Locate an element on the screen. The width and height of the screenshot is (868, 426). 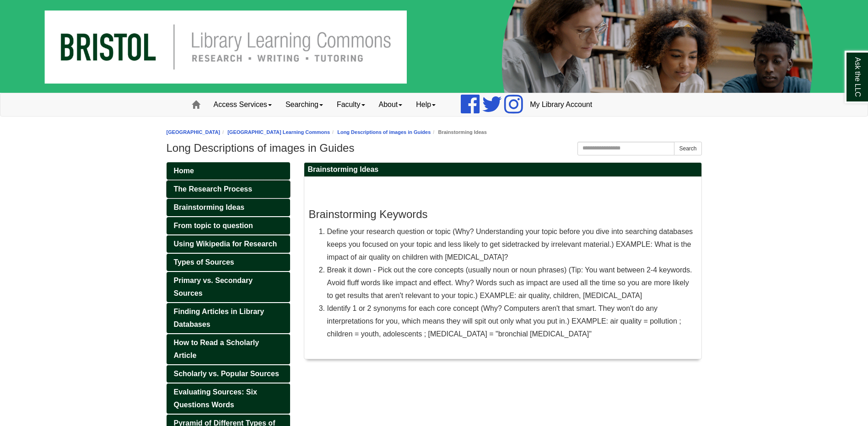
span: Using Wikipedia for Research is located at coordinates (225, 244).